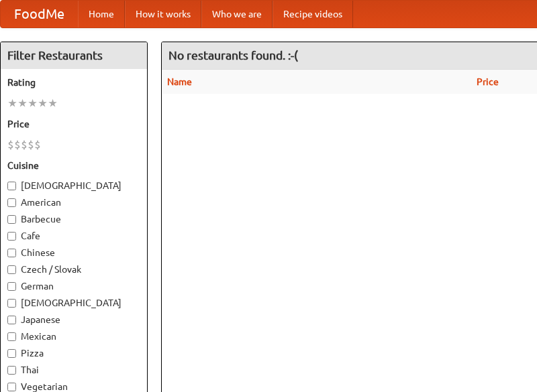  I want to click on label: Mexican, so click(74, 336).